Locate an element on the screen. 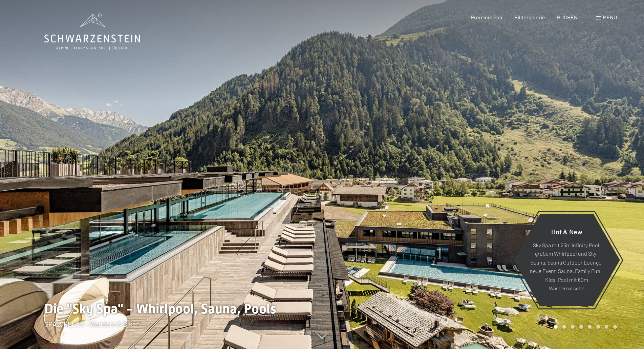 Image resolution: width=644 pixels, height=349 pixels. span: Menü is located at coordinates (610, 17).